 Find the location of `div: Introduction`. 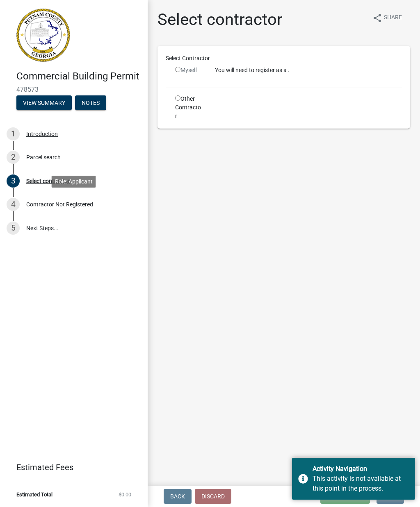

div: Introduction is located at coordinates (41, 134).